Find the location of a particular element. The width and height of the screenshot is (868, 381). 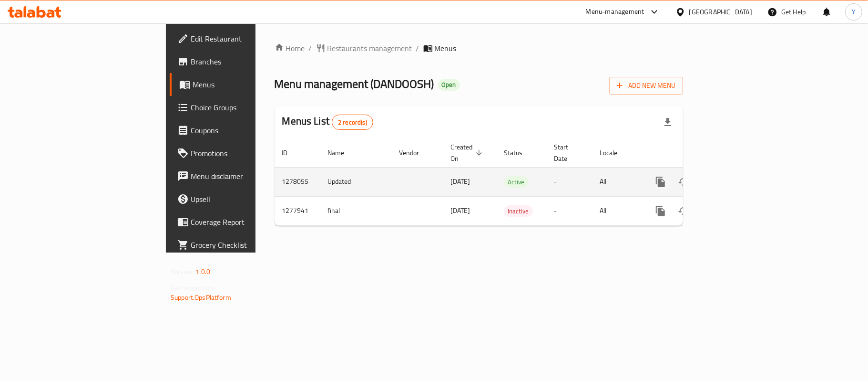

a: Promotions is located at coordinates (241, 153).